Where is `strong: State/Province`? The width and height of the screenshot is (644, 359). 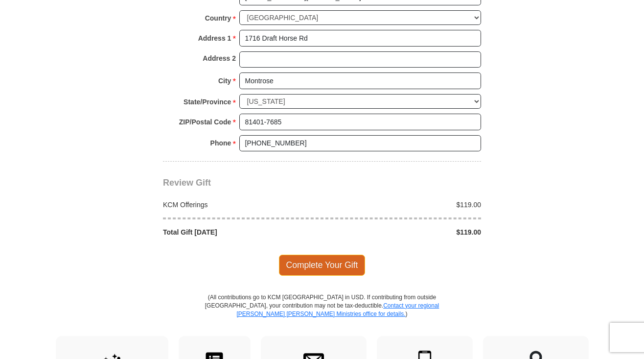
strong: State/Province is located at coordinates (207, 102).